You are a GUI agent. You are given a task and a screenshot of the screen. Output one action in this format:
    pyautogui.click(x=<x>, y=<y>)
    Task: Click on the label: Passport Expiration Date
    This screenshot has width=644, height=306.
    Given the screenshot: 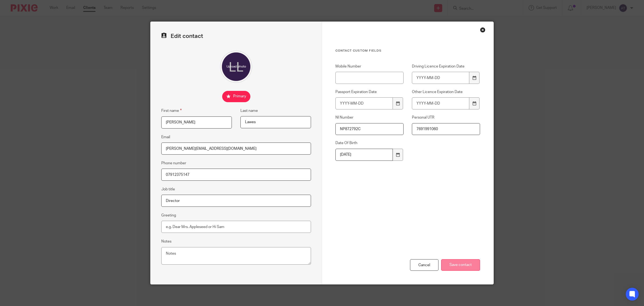 What is the action you would take?
    pyautogui.click(x=370, y=92)
    